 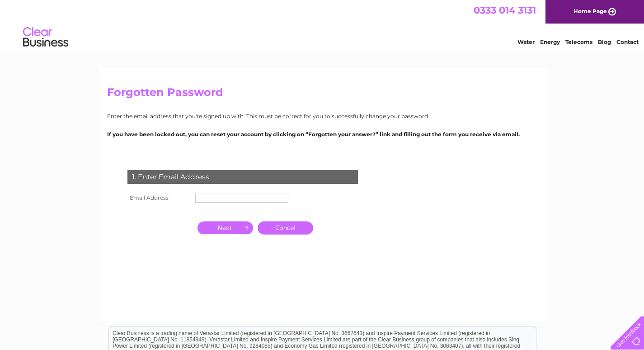 I want to click on span: 0333 014 3131, so click(x=505, y=10).